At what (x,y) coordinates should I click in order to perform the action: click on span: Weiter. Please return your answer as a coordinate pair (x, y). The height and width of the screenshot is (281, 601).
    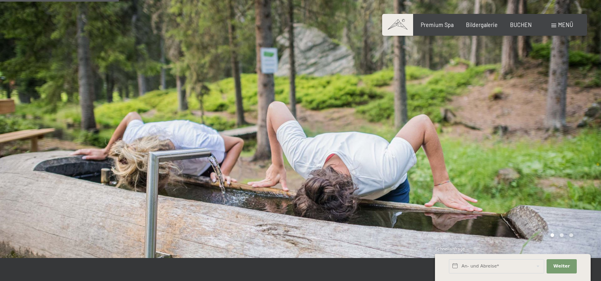
    Looking at the image, I should click on (562, 267).